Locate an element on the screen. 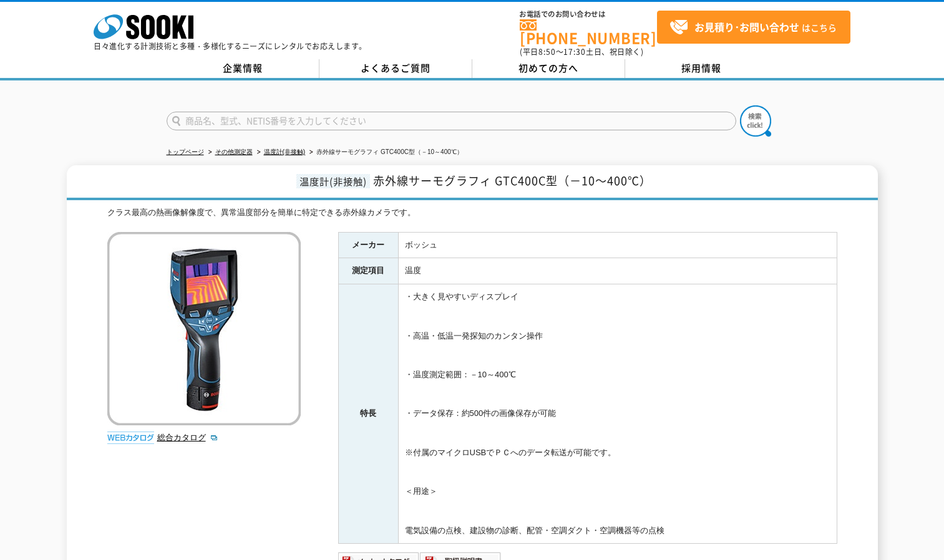  a: お見積り･お問い合わせはこちら is located at coordinates (754, 27).